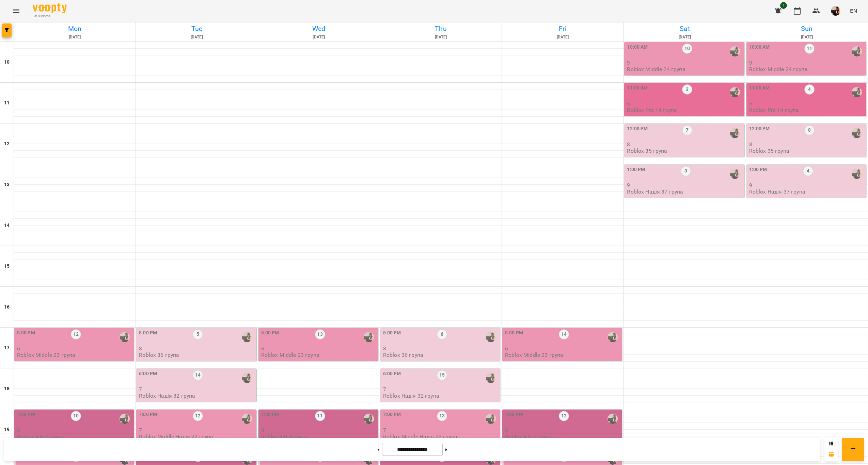 This screenshot has height=465, width=868. I want to click on label: 13, so click(320, 335).